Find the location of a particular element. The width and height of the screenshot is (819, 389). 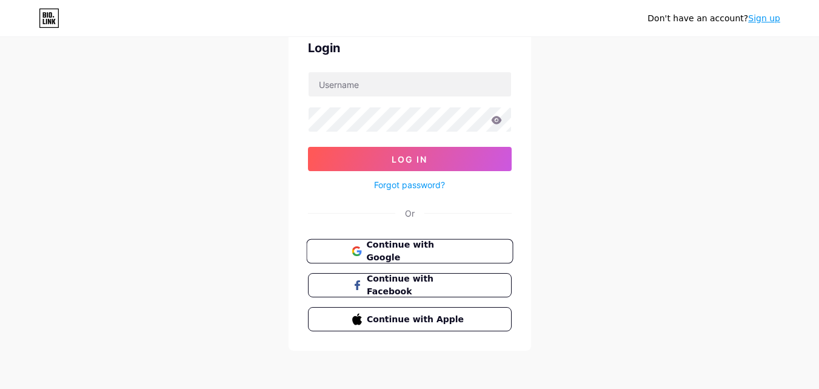

div: Or is located at coordinates (410, 213).